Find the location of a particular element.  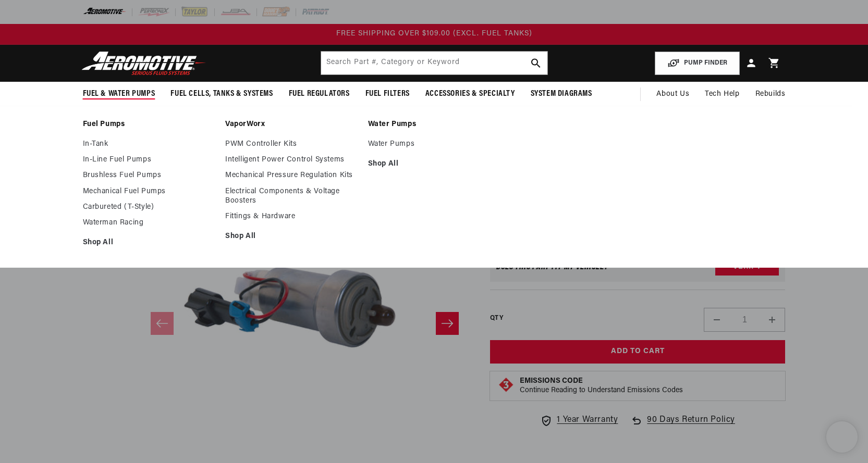

summary: Fuel Filters is located at coordinates (387, 94).